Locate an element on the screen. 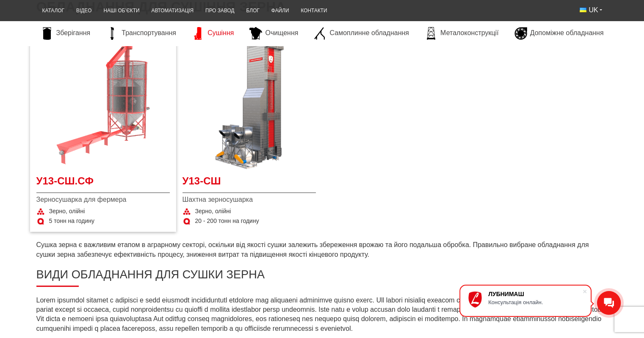 This screenshot has width=644, height=338. span: Металоконструкції is located at coordinates (469, 33).